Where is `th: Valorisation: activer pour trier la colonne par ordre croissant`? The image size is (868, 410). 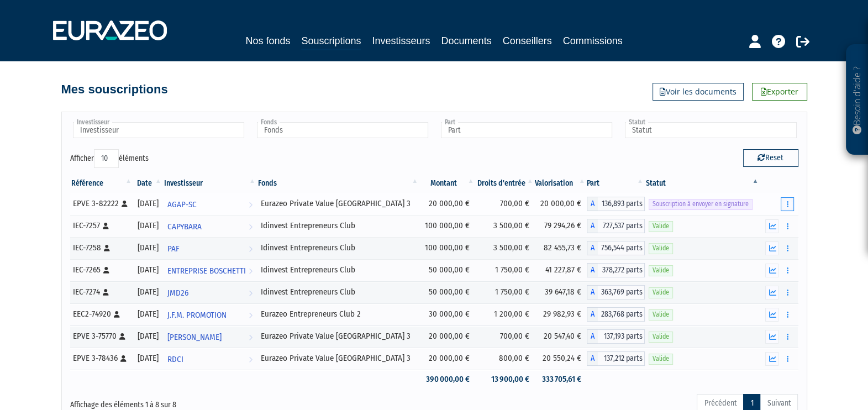
th: Valorisation: activer pour trier la colonne par ordre croissant is located at coordinates (561, 183).